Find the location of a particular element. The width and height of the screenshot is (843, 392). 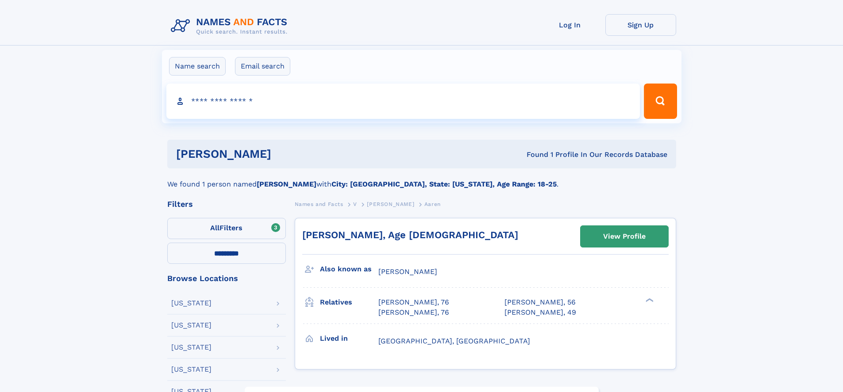

h3: Lived in is located at coordinates (349, 339).